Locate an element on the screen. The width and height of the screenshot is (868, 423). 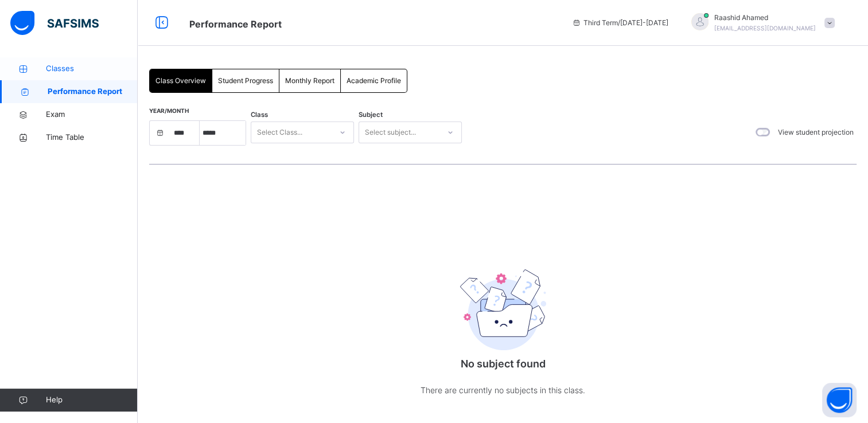
img: safsims is located at coordinates (55, 23).